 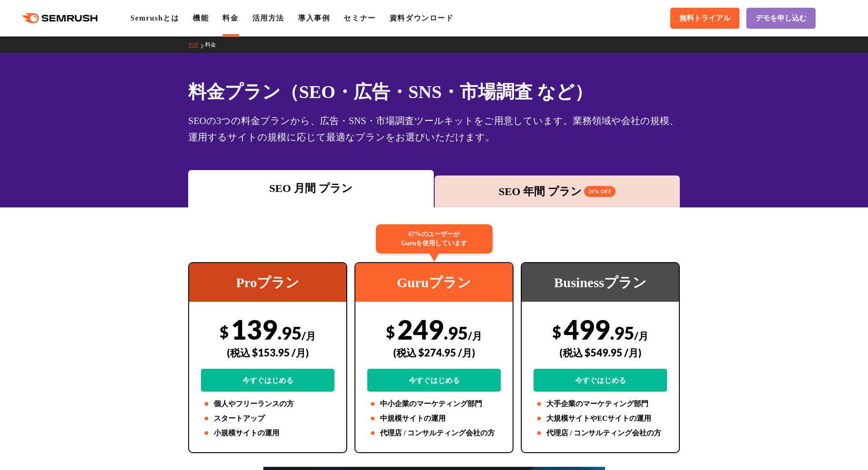 What do you see at coordinates (267, 282) in the screenshot?
I see `div: Proプラン` at bounding box center [267, 282].